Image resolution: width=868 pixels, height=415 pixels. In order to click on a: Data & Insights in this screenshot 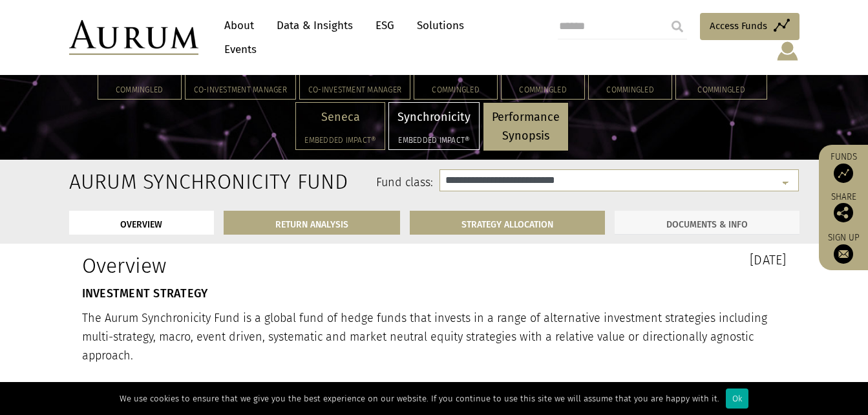, I will do `click(315, 26)`.